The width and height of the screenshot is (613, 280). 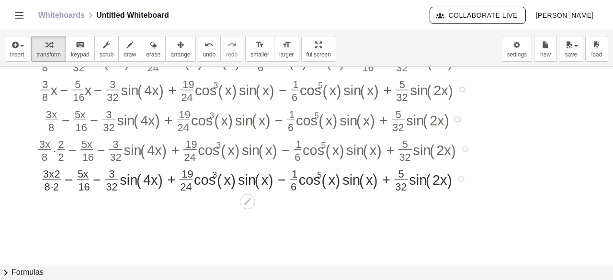 I want to click on span: save, so click(x=571, y=55).